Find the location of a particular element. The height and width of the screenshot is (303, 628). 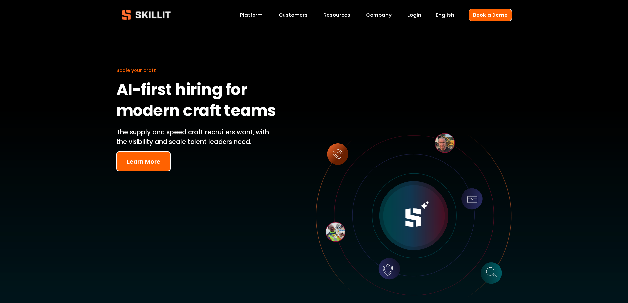

span: English is located at coordinates (445, 15).